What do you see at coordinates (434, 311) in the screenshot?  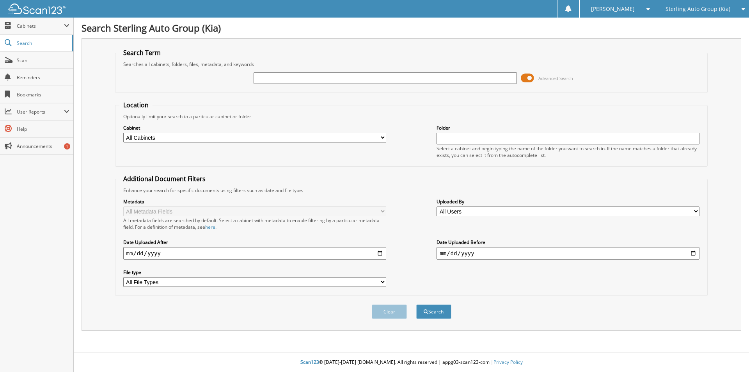 I see `button: Search` at bounding box center [434, 311].